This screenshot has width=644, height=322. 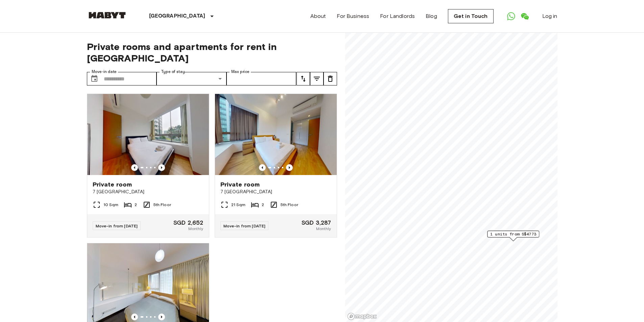 I want to click on span: 10 Sqm, so click(x=111, y=204).